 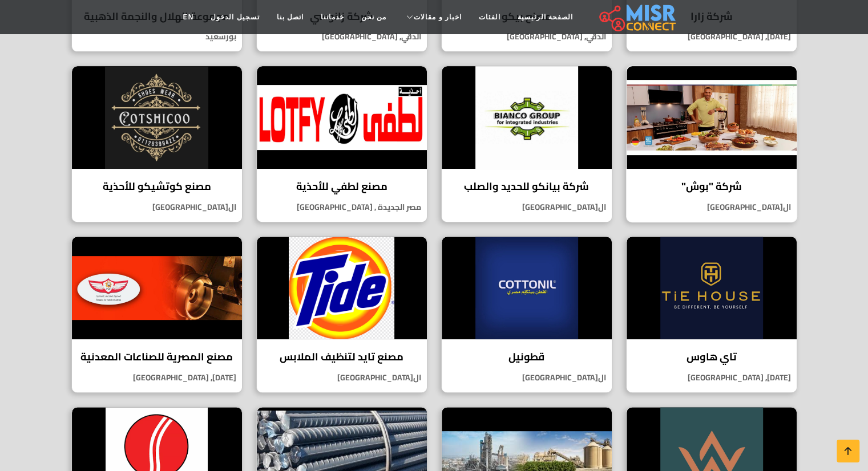 What do you see at coordinates (437, 17) in the screenshot?
I see `span: اخبار و مقالات` at bounding box center [437, 17].